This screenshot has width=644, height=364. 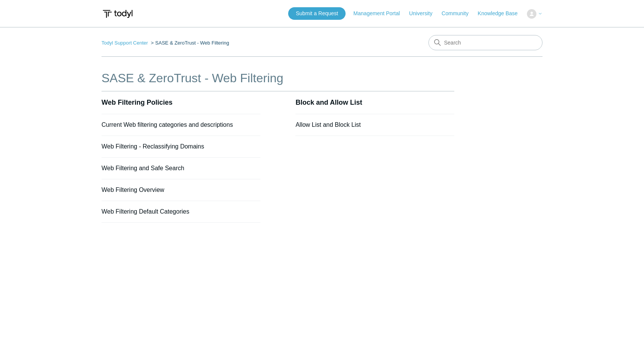 What do you see at coordinates (145, 211) in the screenshot?
I see `a: Web Filtering Default Categories` at bounding box center [145, 211].